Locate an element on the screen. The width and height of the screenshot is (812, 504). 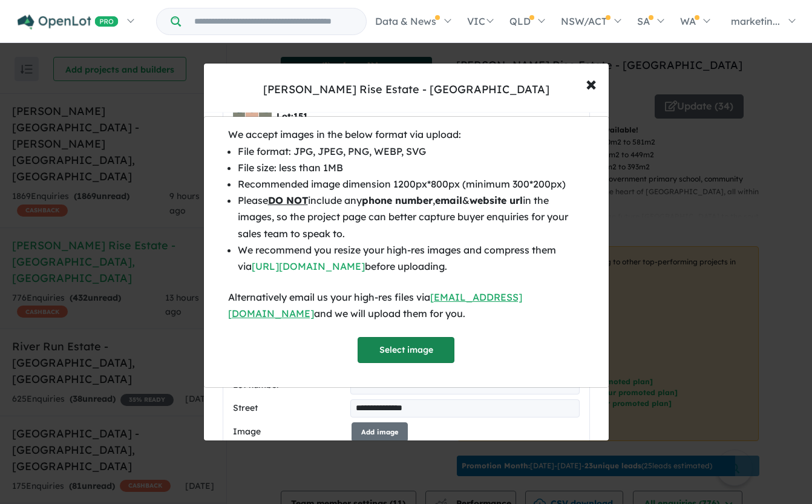
button: Select image is located at coordinates (406, 350).